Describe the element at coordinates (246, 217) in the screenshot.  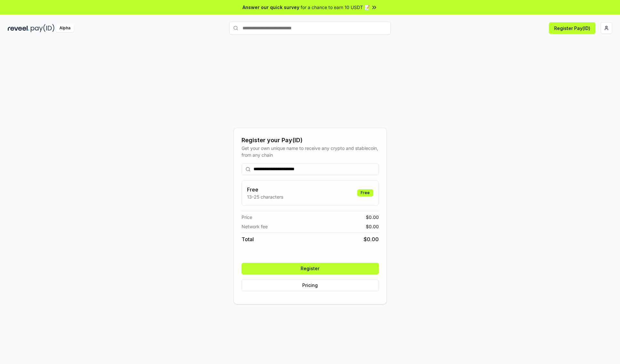
I see `span: Price` at that location.